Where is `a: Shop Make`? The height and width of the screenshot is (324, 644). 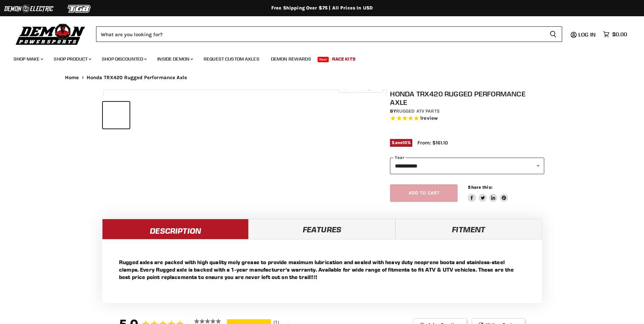 a: Shop Make is located at coordinates (28, 59).